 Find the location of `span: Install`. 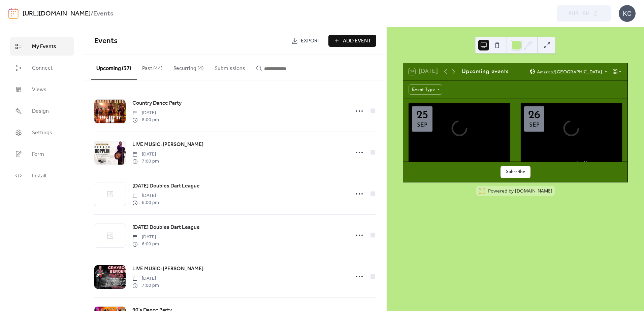

span: Install is located at coordinates (38, 176).